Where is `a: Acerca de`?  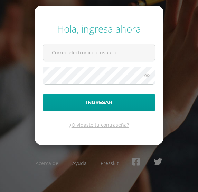 a: Acerca de is located at coordinates (47, 163).